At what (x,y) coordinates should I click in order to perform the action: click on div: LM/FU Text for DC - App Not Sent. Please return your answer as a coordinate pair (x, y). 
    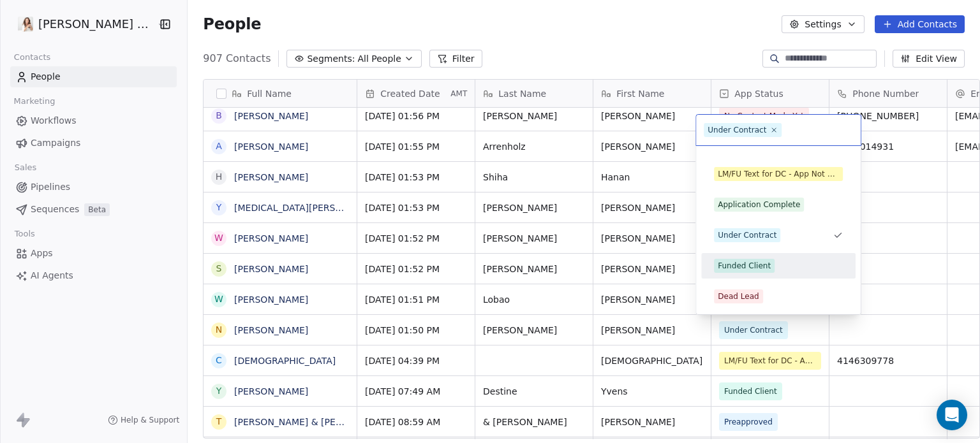
    Looking at the image, I should click on (778, 174).